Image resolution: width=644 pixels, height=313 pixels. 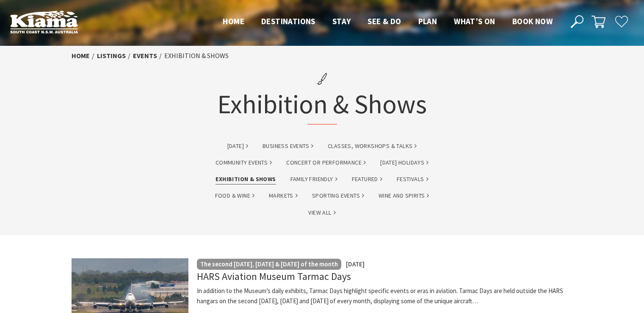 I want to click on a: Family Friendly, so click(x=314, y=179).